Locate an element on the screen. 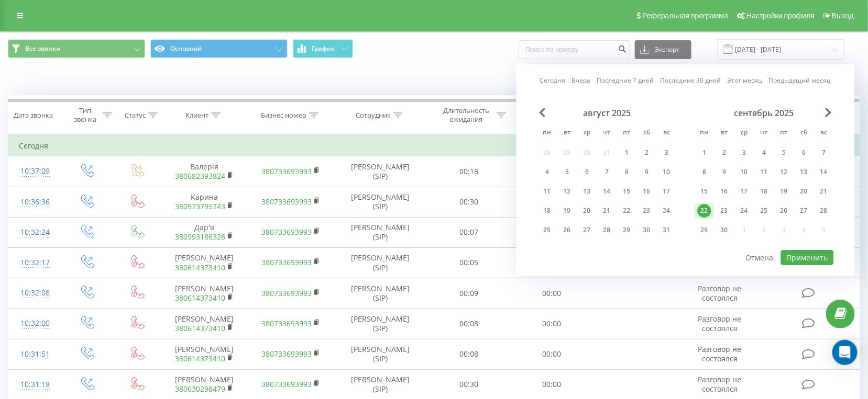  a: Вчера is located at coordinates (581, 81).